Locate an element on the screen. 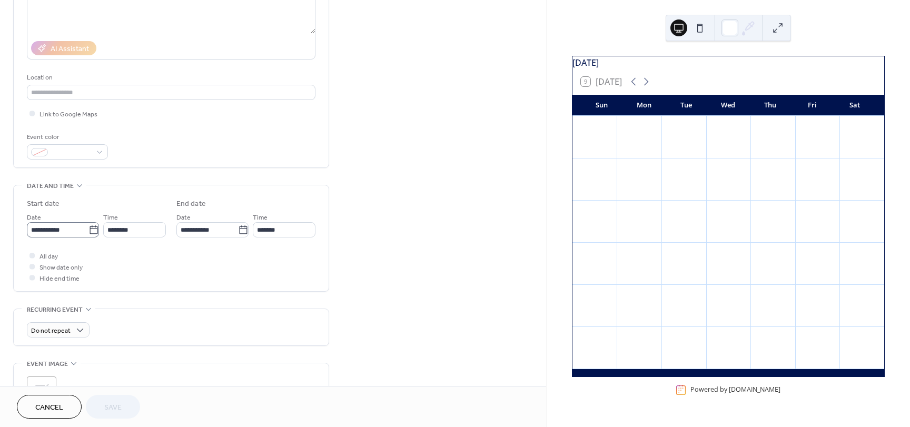 Image resolution: width=910 pixels, height=427 pixels. div: 24 is located at coordinates (804, 252).